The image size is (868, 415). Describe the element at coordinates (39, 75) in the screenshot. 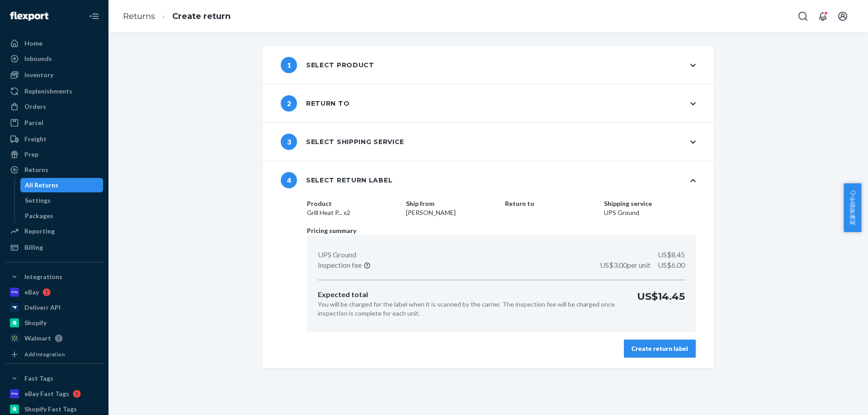

I see `div: Inventory` at that location.